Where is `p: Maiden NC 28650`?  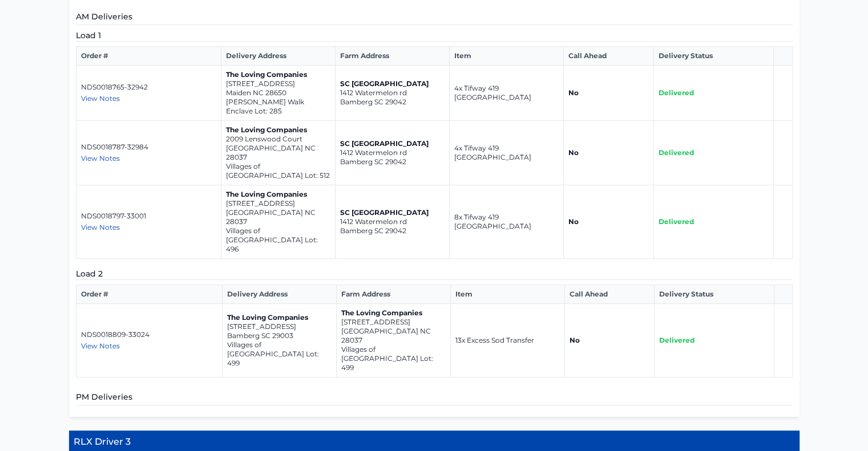
p: Maiden NC 28650 is located at coordinates (278, 93).